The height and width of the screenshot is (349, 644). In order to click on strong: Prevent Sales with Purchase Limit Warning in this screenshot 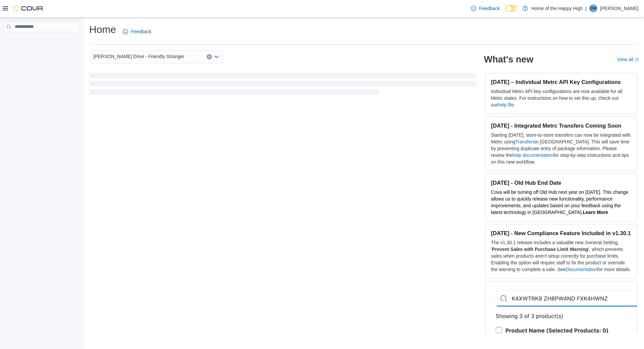, I will do `click(540, 249)`.